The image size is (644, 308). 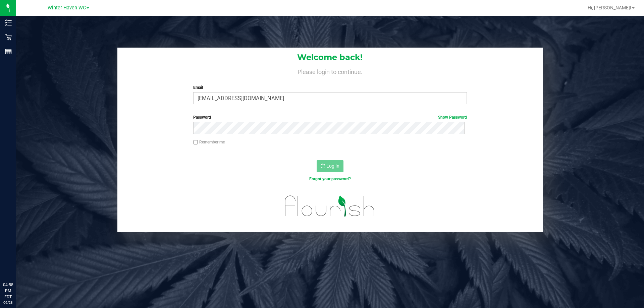 What do you see at coordinates (8, 302) in the screenshot?
I see `p: 09/28` at bounding box center [8, 302].